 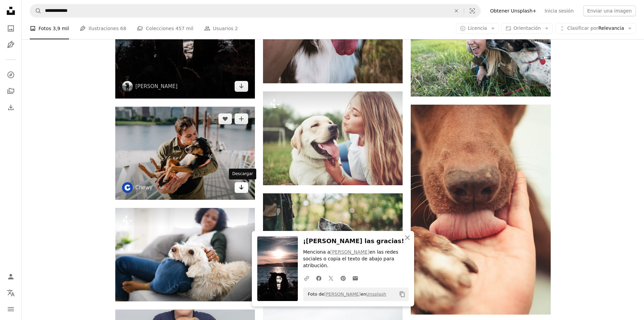 I want to click on a: Chewy, so click(x=144, y=187).